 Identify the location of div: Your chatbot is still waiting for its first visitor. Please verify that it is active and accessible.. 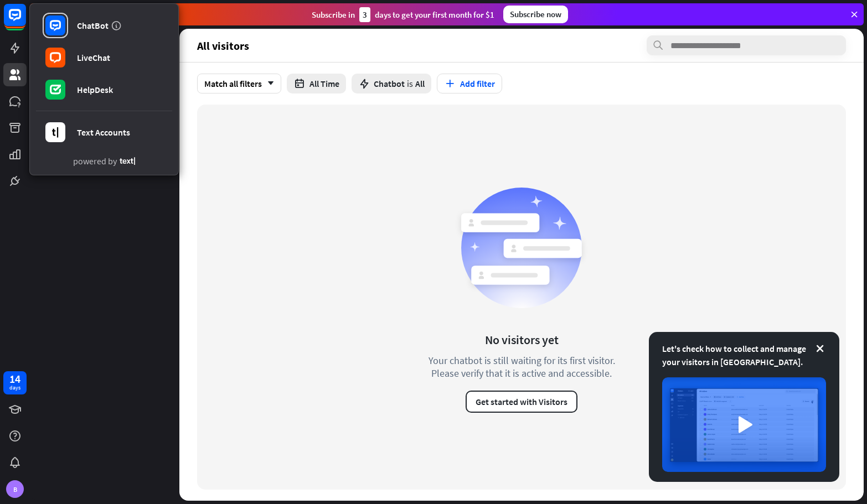
(521, 367).